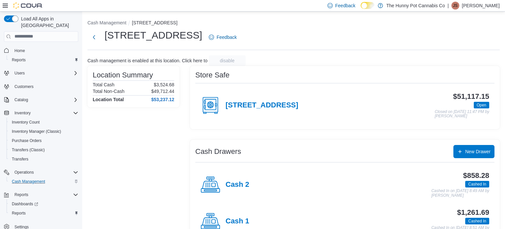 The height and width of the screenshot is (229, 505). Describe the element at coordinates (24, 86) in the screenshot. I see `a: Customers` at that location.